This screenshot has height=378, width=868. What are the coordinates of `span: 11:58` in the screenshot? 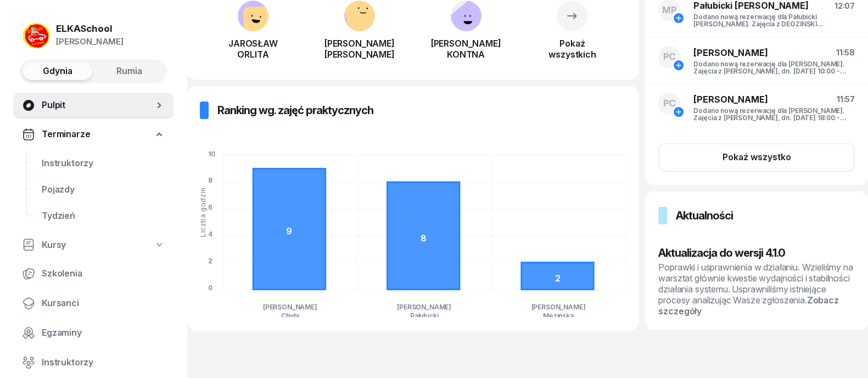 It's located at (845, 53).